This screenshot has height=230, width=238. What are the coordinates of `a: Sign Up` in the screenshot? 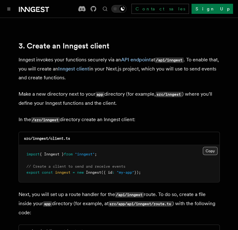 It's located at (212, 9).